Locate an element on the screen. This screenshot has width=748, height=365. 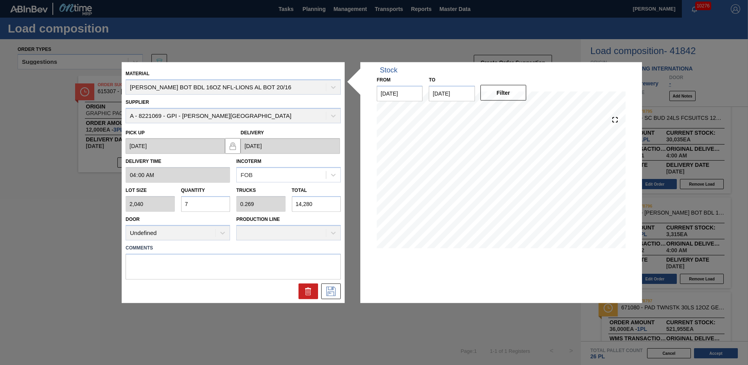
button: locked is located at coordinates (233, 146).